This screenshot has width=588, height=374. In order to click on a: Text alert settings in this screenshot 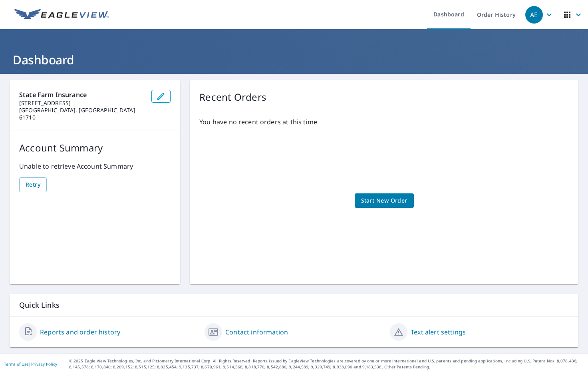, I will do `click(438, 332)`.